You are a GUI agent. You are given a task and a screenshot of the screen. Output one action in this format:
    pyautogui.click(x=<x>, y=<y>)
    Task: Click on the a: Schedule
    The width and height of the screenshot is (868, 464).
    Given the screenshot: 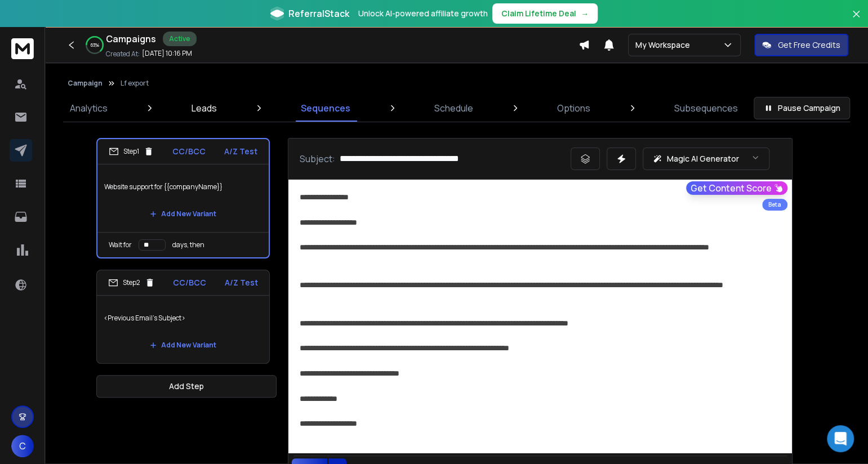 What is the action you would take?
    pyautogui.click(x=454, y=108)
    